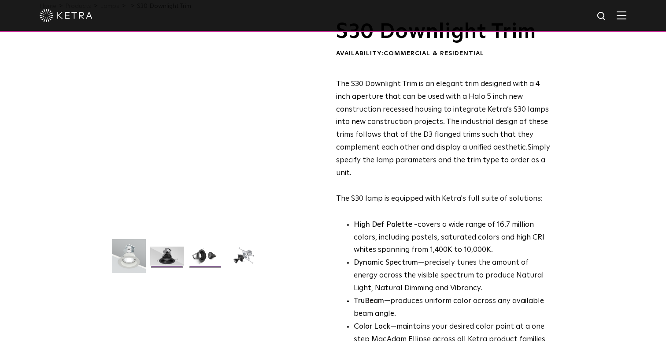 The image size is (666, 341). What do you see at coordinates (452, 308) in the screenshot?
I see `li: —produces uniform color across any available beam angle.` at bounding box center [452, 308].